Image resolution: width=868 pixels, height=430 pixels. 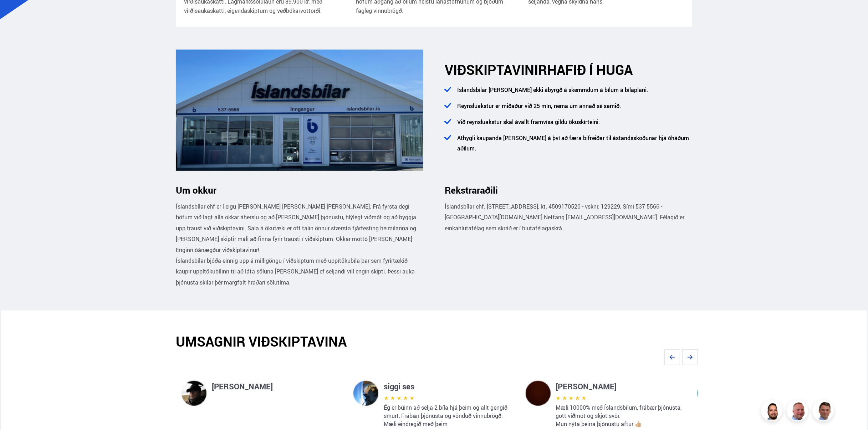 I want to click on span: VIÐSKIPTAVINIR, so click(x=495, y=69).